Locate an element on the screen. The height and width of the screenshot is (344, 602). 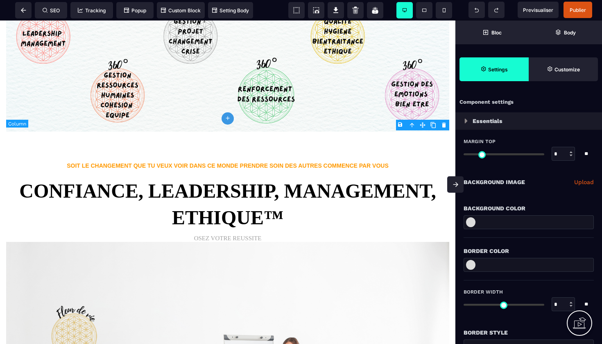
span: Publier is located at coordinates (578, 10).